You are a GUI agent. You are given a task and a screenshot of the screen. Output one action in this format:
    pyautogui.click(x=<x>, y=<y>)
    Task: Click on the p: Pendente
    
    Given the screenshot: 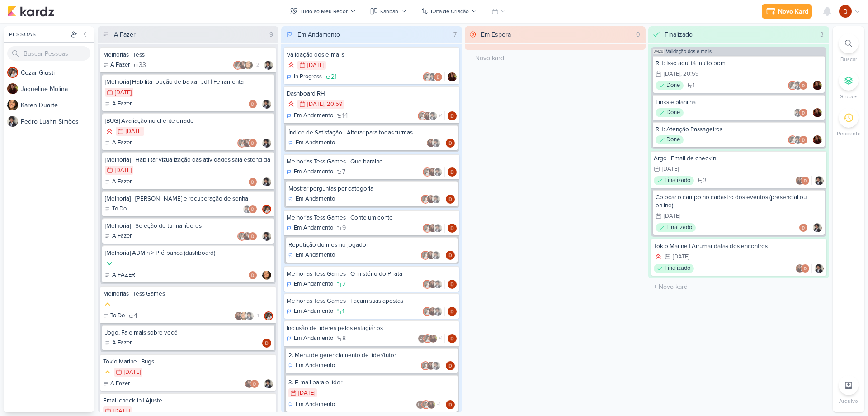 What is the action you would take?
    pyautogui.click(x=849, y=133)
    